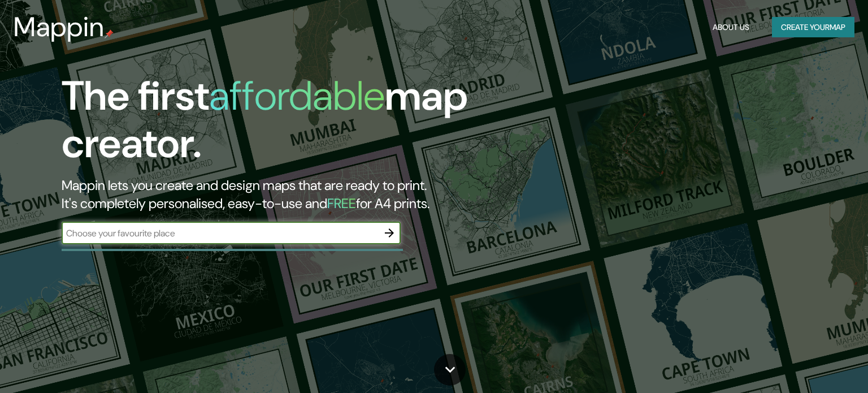  Describe the element at coordinates (731, 27) in the screenshot. I see `button: About Us` at that location.